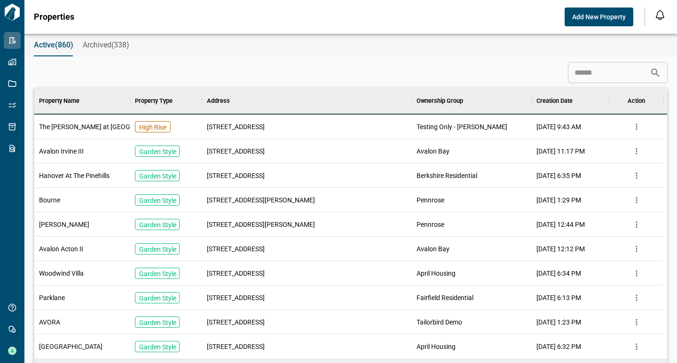 Image resolution: width=677 pixels, height=363 pixels. Describe the element at coordinates (61, 249) in the screenshot. I see `span: Avalon Acton II` at that location.